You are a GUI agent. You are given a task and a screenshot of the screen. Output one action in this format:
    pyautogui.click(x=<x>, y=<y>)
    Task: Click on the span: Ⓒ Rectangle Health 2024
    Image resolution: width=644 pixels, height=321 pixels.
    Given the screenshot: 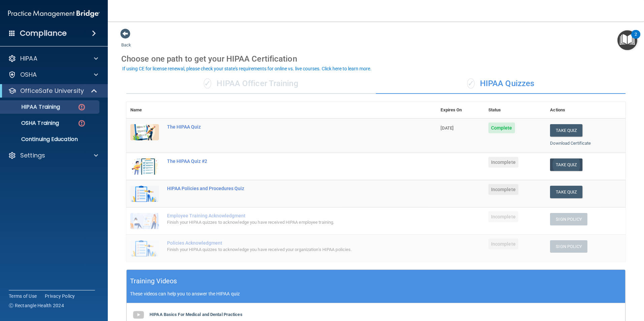 What is the action you would take?
    pyautogui.click(x=36, y=305)
    